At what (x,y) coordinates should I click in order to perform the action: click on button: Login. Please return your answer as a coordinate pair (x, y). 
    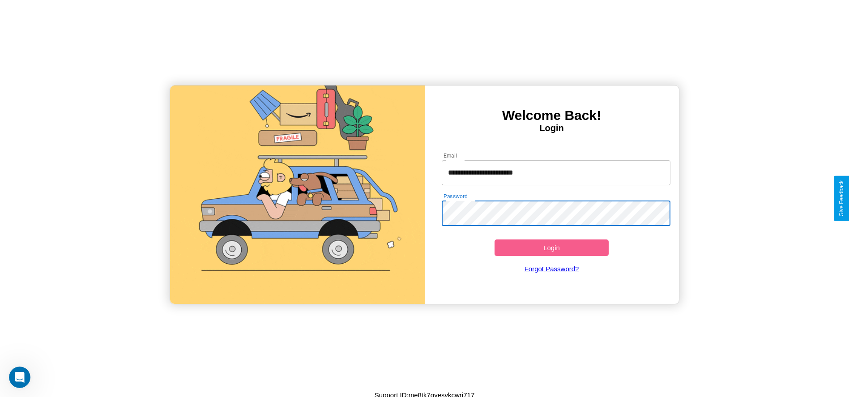
    Looking at the image, I should click on (552, 248).